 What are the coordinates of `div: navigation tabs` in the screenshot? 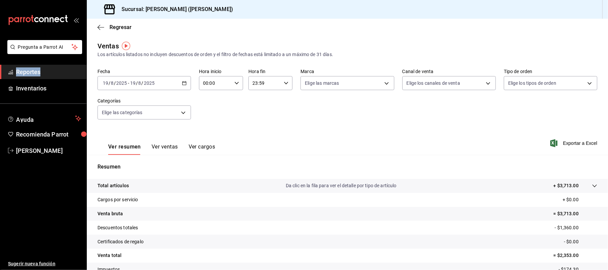 It's located at (162, 149).